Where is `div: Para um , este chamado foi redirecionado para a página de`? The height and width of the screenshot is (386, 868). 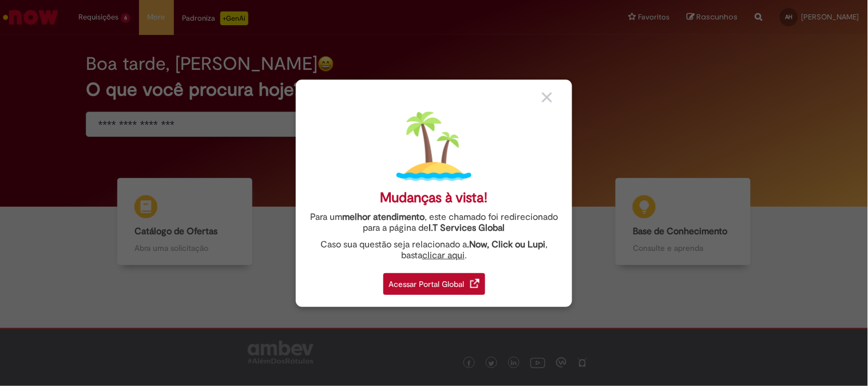 div: Para um , este chamado foi redirecionado para a página de is located at coordinates (434, 223).